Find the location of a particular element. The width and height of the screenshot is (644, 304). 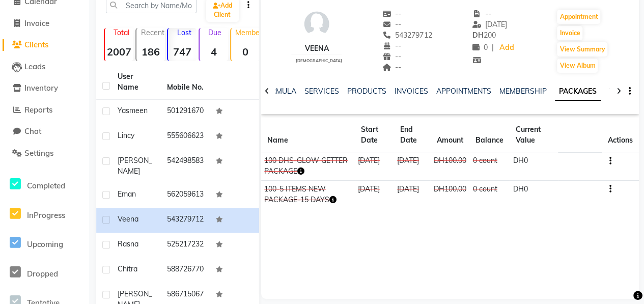

button: Appointment is located at coordinates (579, 17).